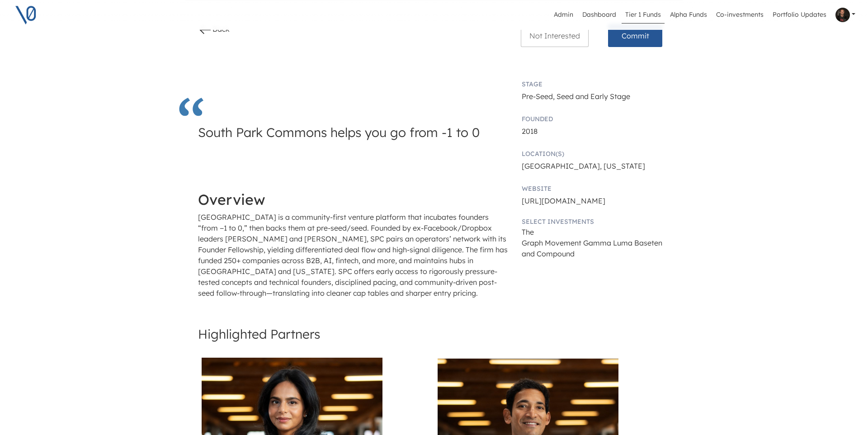 The height and width of the screenshot is (435, 868). Describe the element at coordinates (596, 119) in the screenshot. I see `div: Founded` at that location.